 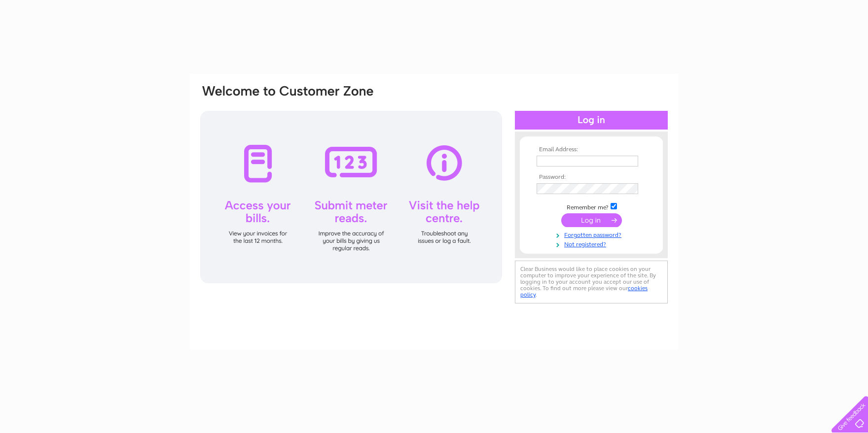 What do you see at coordinates (593, 244) in the screenshot?
I see `a: Not registered?` at bounding box center [593, 244].